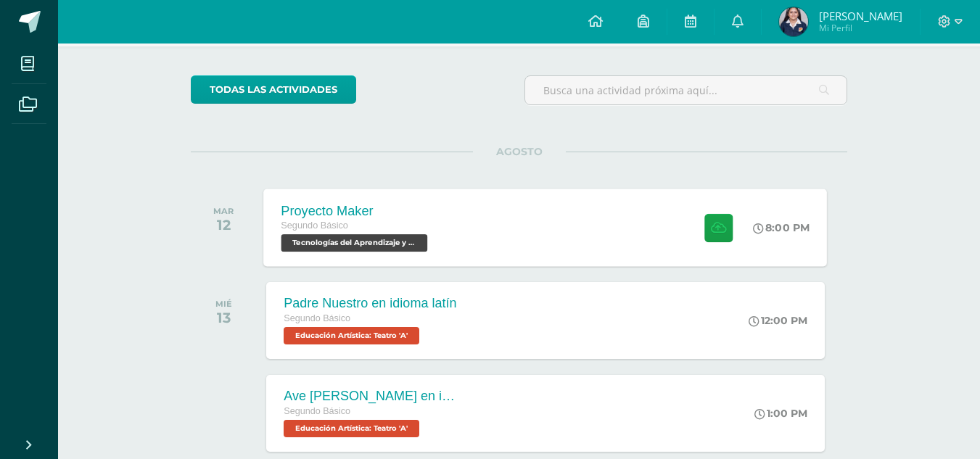 The image size is (980, 459). Describe the element at coordinates (223, 303) in the screenshot. I see `div: MIÉ` at that location.